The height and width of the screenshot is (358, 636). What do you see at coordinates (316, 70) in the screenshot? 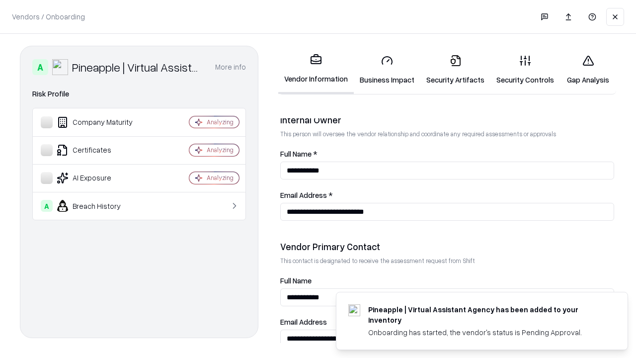
I see `a: Vendor Information` at bounding box center [316, 70].